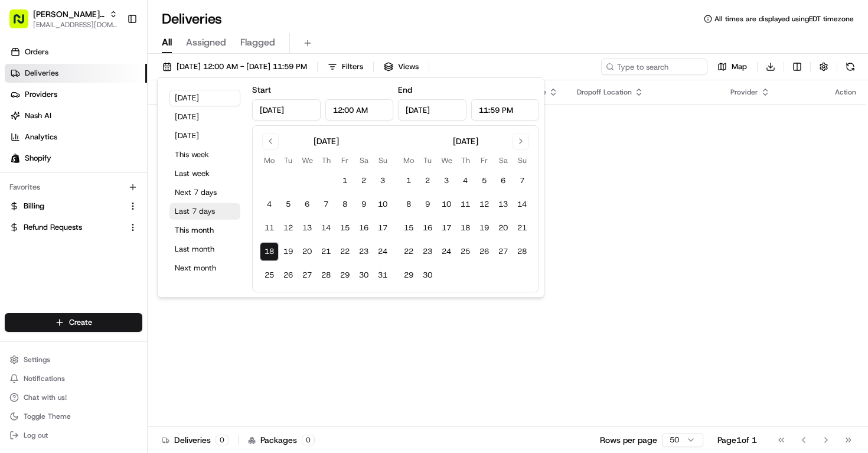  What do you see at coordinates (35, 124) in the screenshot?
I see `img: 4920774857489_3d7f54699973ba98c624_72.jpg` at bounding box center [35, 124].